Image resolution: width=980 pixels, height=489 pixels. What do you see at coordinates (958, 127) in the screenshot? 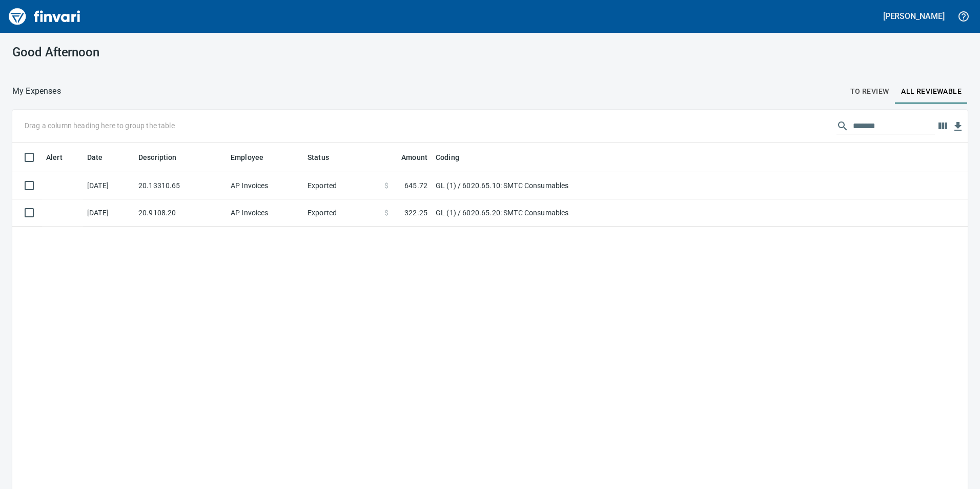
I see `button: Download table` at bounding box center [958, 127].